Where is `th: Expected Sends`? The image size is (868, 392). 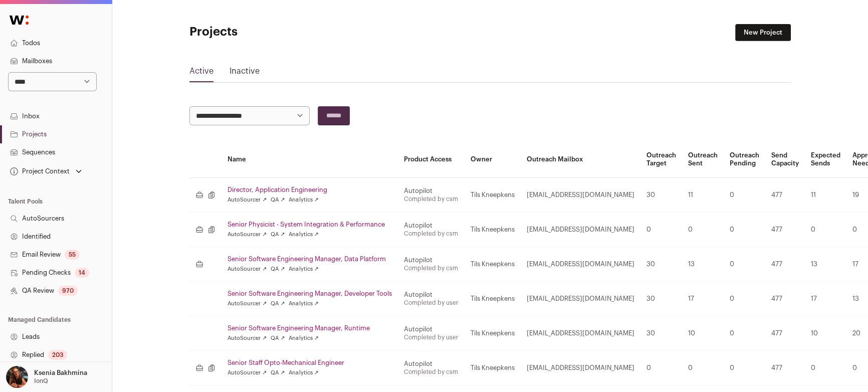
th: Expected Sends is located at coordinates (825, 159).